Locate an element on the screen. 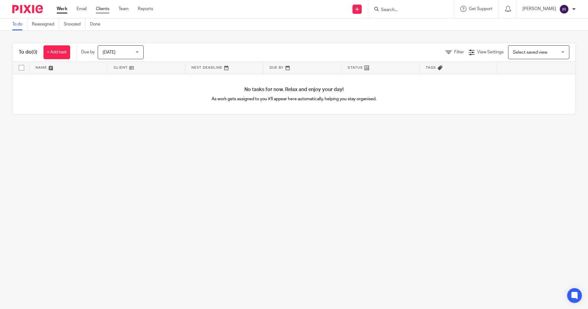  a: To do is located at coordinates (20, 24).